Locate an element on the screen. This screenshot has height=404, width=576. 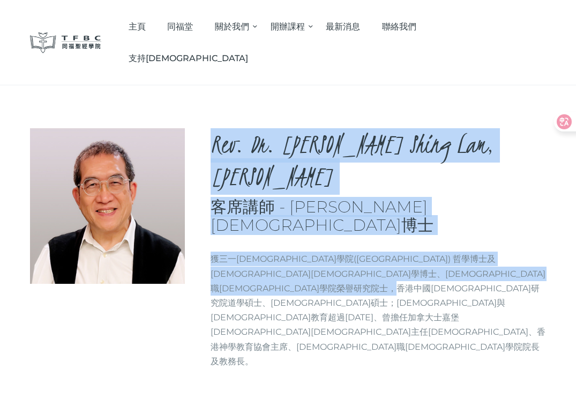
span: 最新消息 is located at coordinates (343, 26).